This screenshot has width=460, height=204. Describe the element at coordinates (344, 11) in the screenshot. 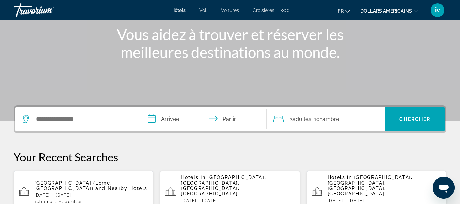

I see `button: Changer de langue` at that location.